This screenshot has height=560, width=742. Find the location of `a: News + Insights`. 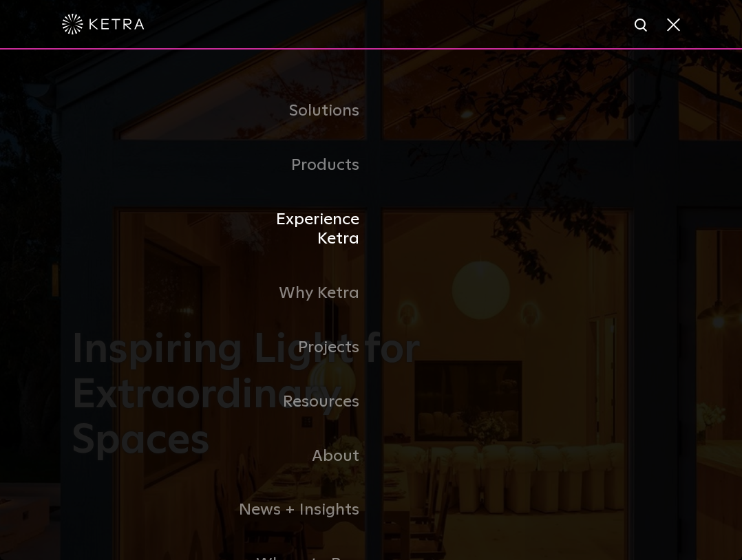

a: News + Insights is located at coordinates (300, 510).